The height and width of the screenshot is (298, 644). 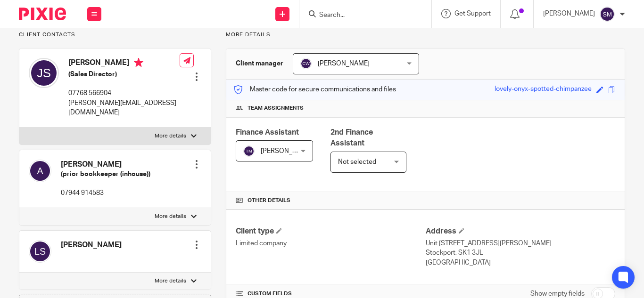 What do you see at coordinates (139, 63) in the screenshot?
I see `i: Primary` at bounding box center [139, 63].